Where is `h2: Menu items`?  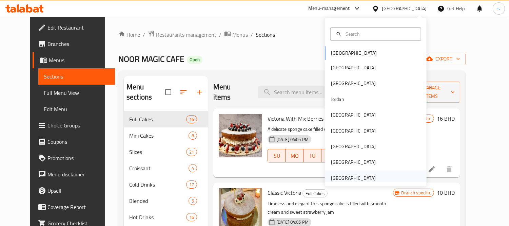
h2: Menu items is located at coordinates (231, 92).